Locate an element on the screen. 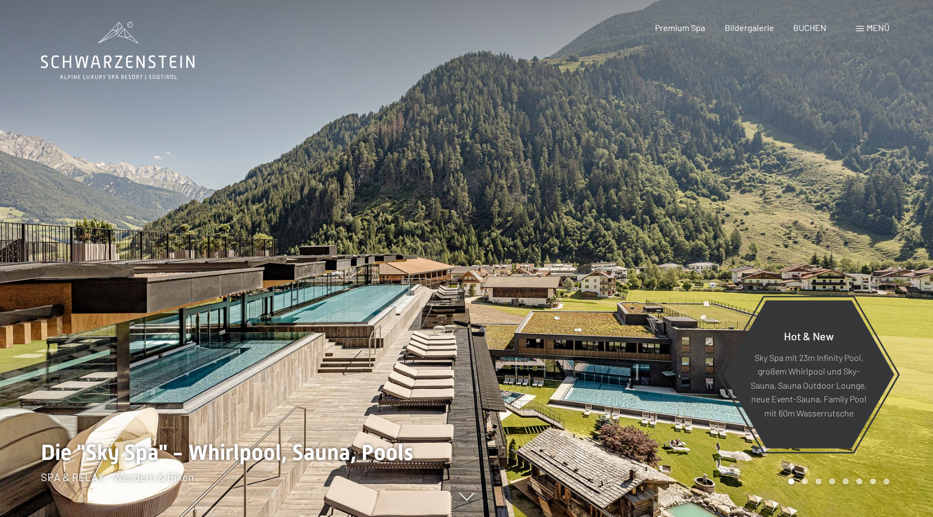 Image resolution: width=933 pixels, height=517 pixels. span: Bildergalerie is located at coordinates (749, 27).